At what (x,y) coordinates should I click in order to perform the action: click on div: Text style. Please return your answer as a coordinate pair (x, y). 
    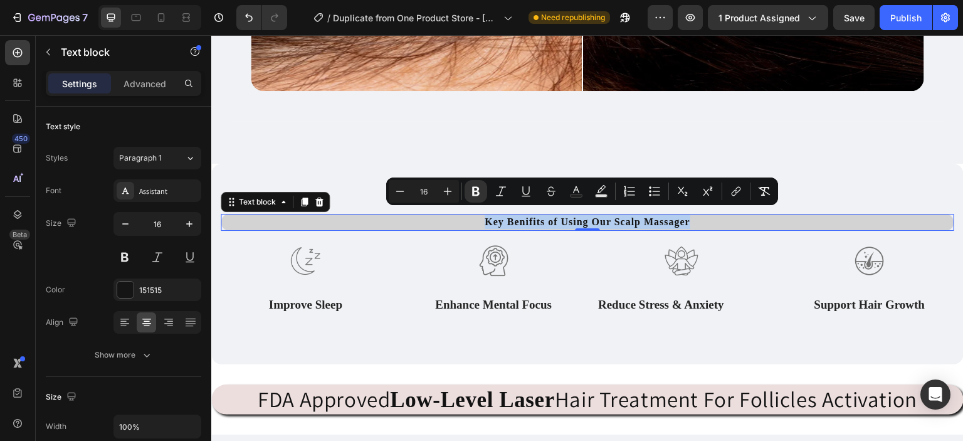
    Looking at the image, I should click on (63, 127).